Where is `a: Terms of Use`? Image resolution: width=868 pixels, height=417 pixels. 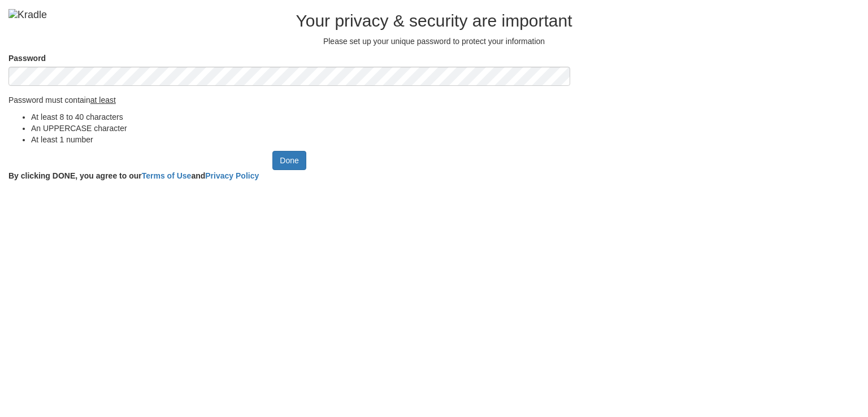
a: Terms of Use is located at coordinates (167, 176).